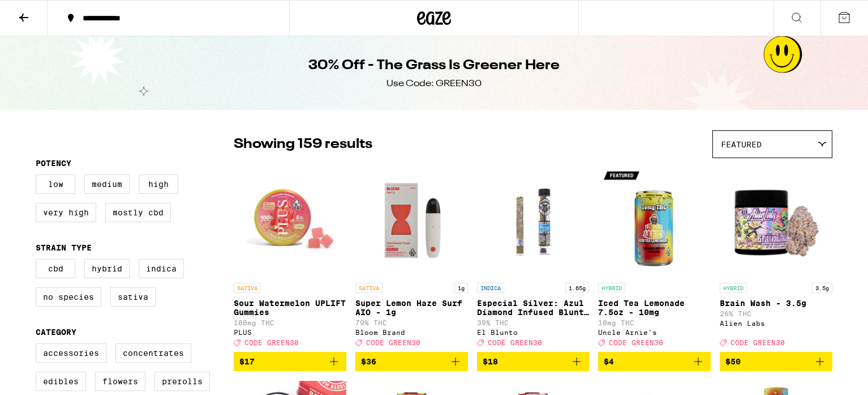  Describe the element at coordinates (776, 323) in the screenshot. I see `div: Alien Labs` at that location.